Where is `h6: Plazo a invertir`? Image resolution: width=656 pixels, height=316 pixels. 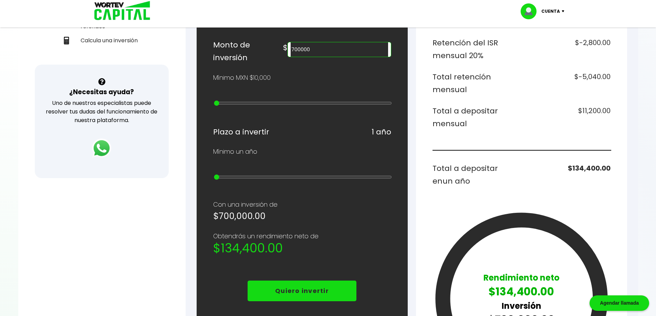
h6: Plazo a invertir is located at coordinates (241, 132).